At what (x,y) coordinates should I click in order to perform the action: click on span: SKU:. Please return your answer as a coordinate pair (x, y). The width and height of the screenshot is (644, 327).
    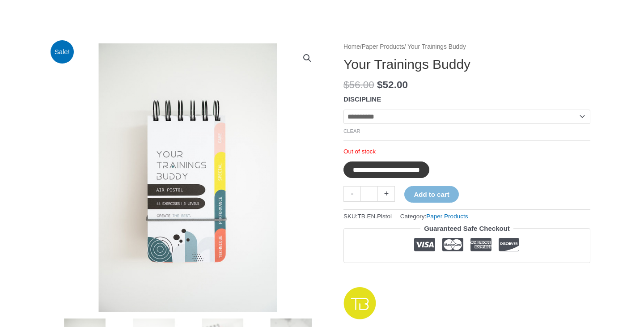
    Looking at the image, I should click on (368, 216).